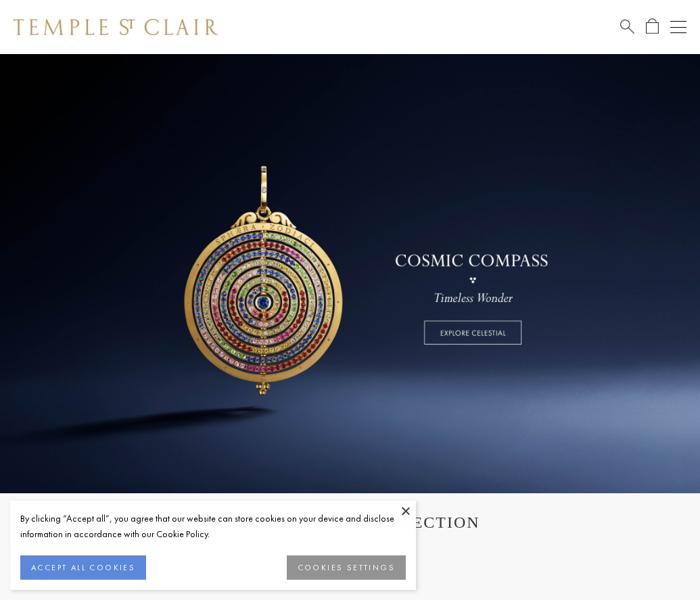  What do you see at coordinates (652, 26) in the screenshot?
I see `a: Open Shopping Bag` at bounding box center [652, 26].